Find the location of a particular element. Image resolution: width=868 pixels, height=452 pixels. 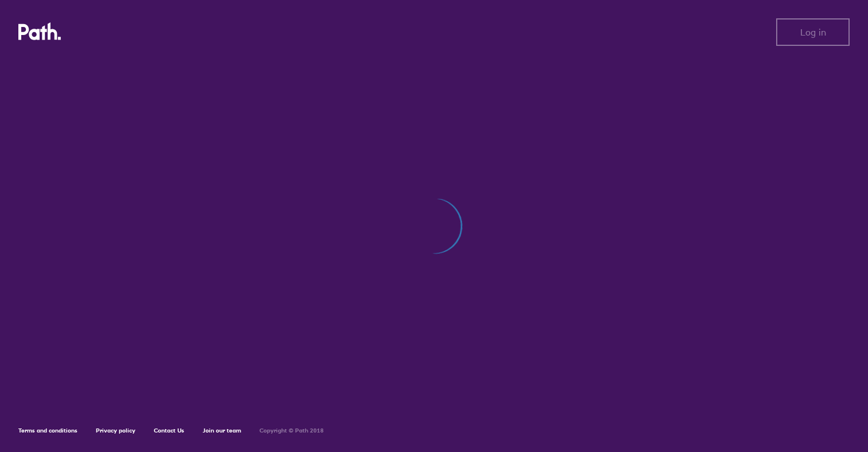

a: Join our team is located at coordinates (222, 430).